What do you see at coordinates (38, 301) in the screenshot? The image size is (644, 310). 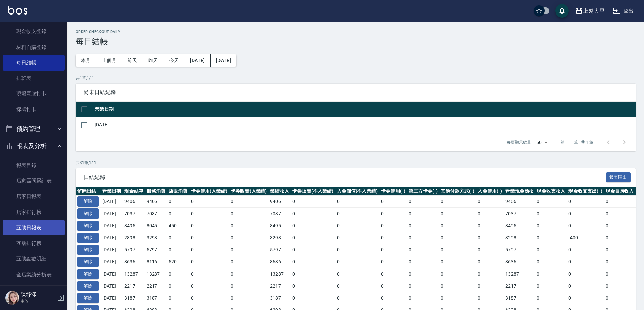 I see `p: 主管` at bounding box center [38, 301].